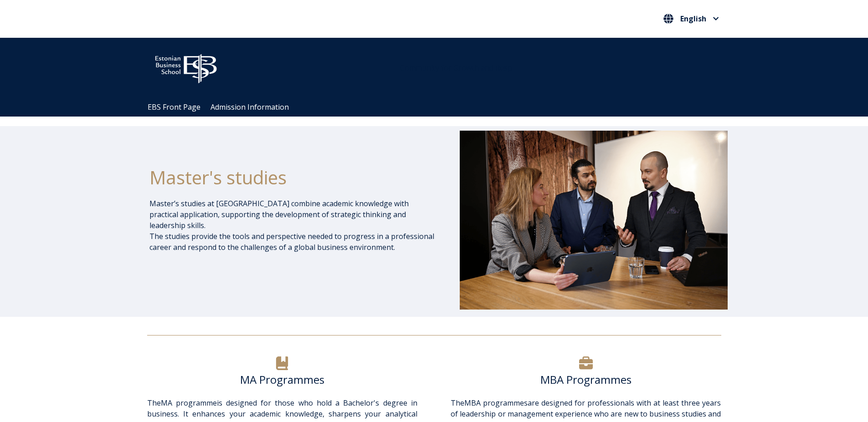  Describe the element at coordinates (282, 380) in the screenshot. I see `h6: MA Programmes` at that location.